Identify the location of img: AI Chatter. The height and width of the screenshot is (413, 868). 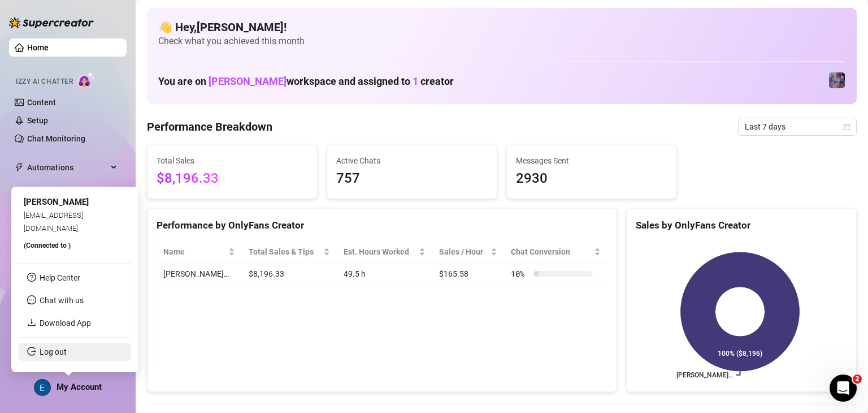
(86, 80).